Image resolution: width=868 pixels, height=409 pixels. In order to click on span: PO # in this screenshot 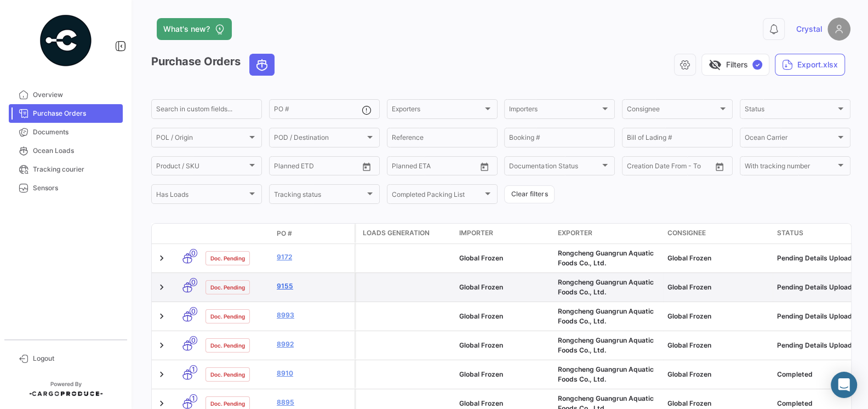, I will do `click(285, 233)`.